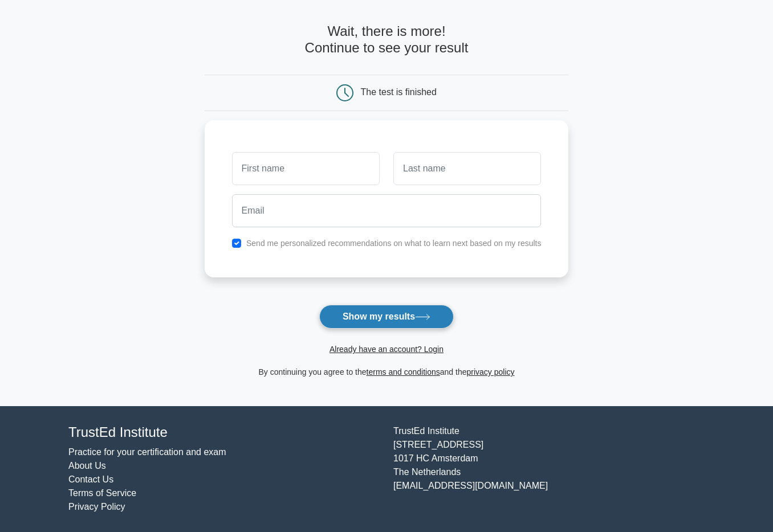 This screenshot has height=532, width=773. I want to click on div: By continuing you agree to the and the, so click(386, 372).